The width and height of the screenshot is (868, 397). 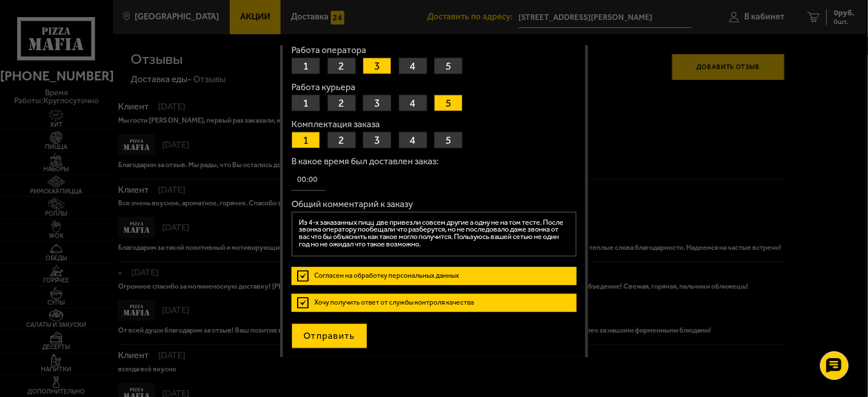 What do you see at coordinates (434, 204) in the screenshot?
I see `label: Общий комментарий к заказу` at bounding box center [434, 204].